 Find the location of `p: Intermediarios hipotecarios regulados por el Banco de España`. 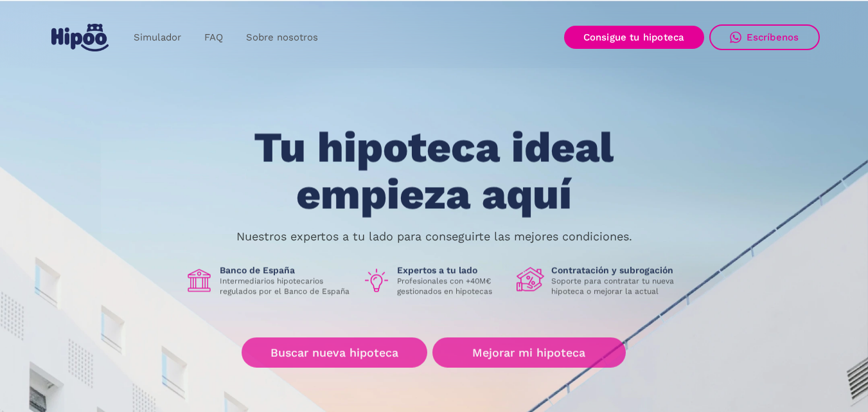

p: Intermediarios hipotecarios regulados por el Banco de España is located at coordinates (286, 287).